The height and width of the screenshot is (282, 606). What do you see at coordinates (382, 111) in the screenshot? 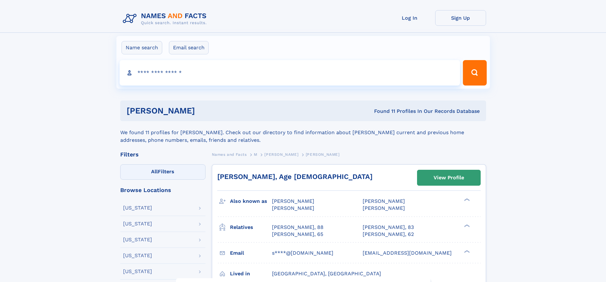
I see `div: Found 11 Profiles In Our Records Database` at bounding box center [382, 111].